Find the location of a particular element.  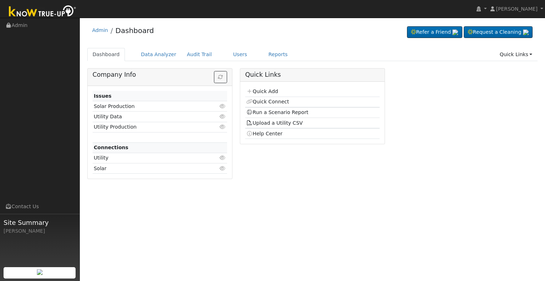

strong: Issues is located at coordinates (103, 96).